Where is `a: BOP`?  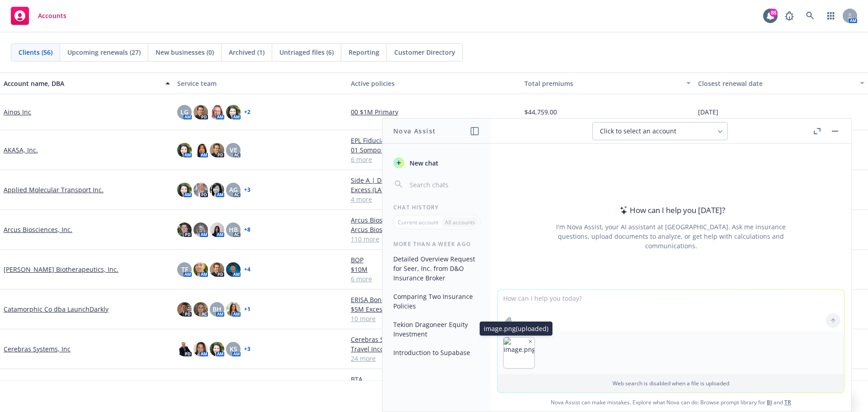 a: BOP is located at coordinates (434, 259).